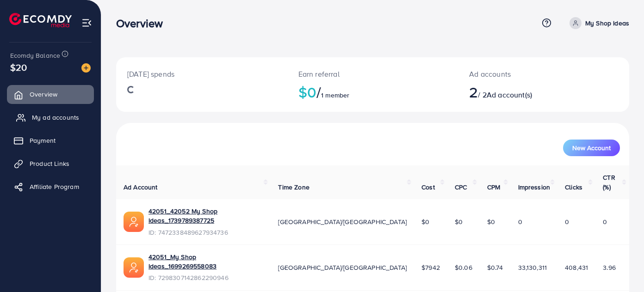 This screenshot has height=292, width=644. Describe the element at coordinates (19, 67) in the screenshot. I see `span: $20` at that location.